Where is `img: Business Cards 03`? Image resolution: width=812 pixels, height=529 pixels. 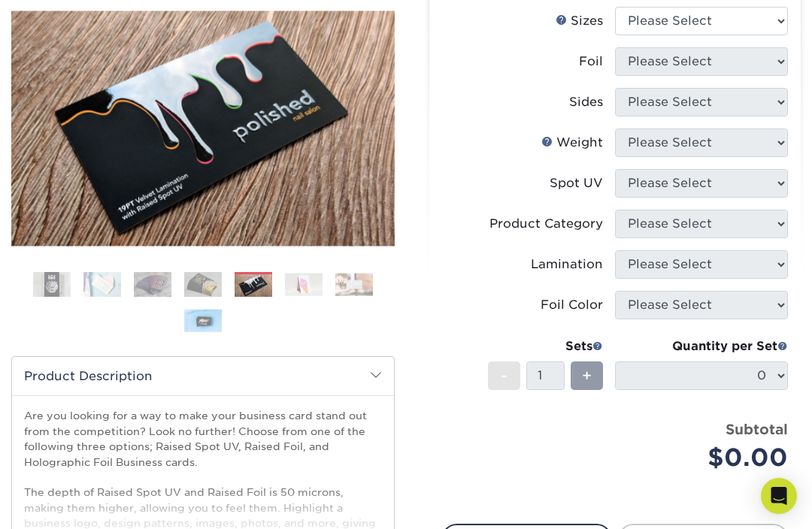
img: Business Cards 03 is located at coordinates (153, 284).